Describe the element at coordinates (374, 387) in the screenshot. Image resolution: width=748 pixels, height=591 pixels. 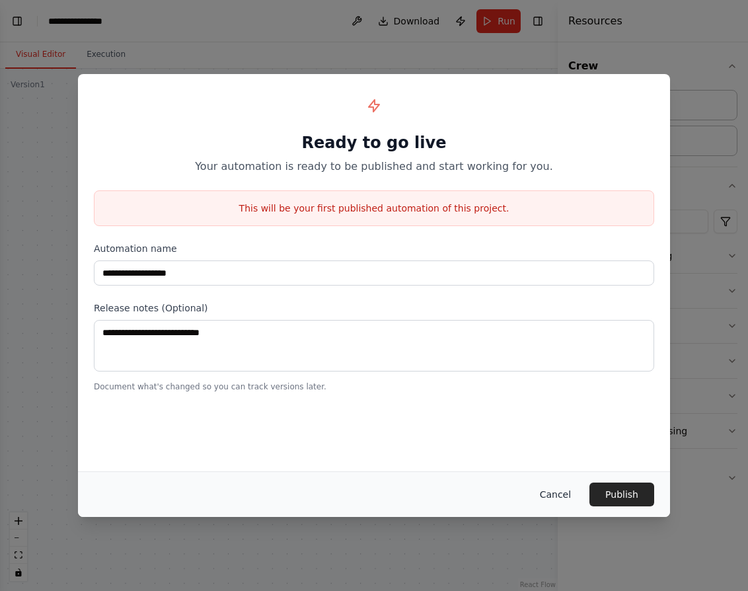
I see `p: Document what's changed so you can track versions later.` at that location.